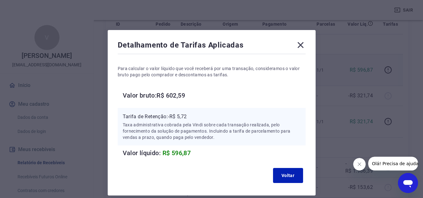 The width and height of the screenshot is (423, 198). Describe the element at coordinates (212, 72) in the screenshot. I see `p: Para calcular o valor líquido que você receberá por uma transação, consideramos o valor bruto pag...` at that location.